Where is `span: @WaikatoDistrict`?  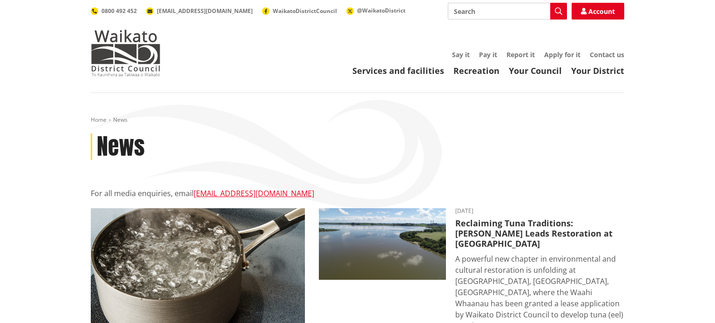 span: @WaikatoDistrict is located at coordinates (381, 10).